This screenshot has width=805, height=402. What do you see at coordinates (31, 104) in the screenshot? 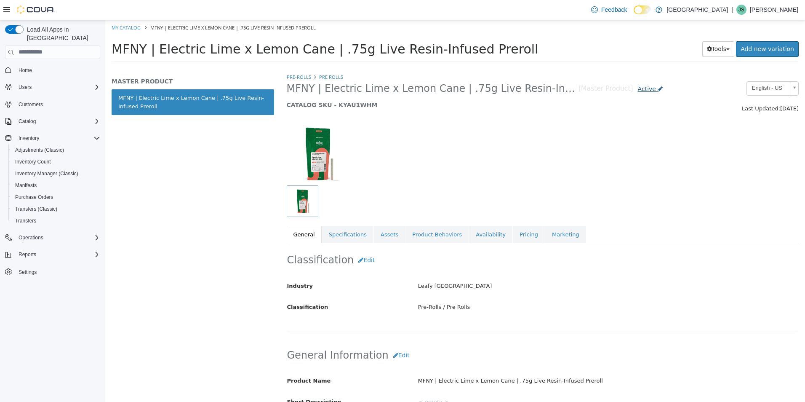
I see `a: Customers` at bounding box center [31, 104].